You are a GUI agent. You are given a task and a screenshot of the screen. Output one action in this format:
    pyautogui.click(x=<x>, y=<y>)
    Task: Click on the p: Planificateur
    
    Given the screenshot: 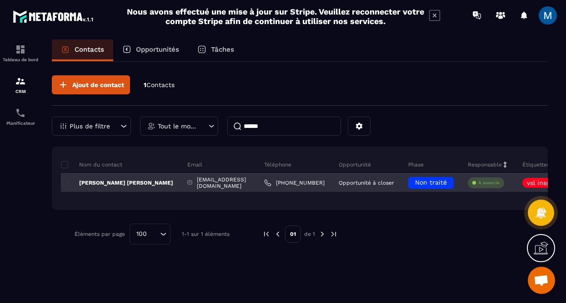 What is the action you would take?
    pyautogui.click(x=20, y=123)
    